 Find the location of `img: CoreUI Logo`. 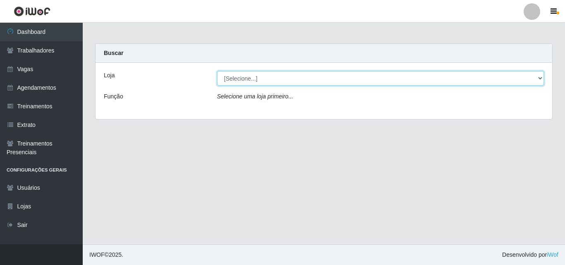

img: CoreUI Logo is located at coordinates (32, 11).